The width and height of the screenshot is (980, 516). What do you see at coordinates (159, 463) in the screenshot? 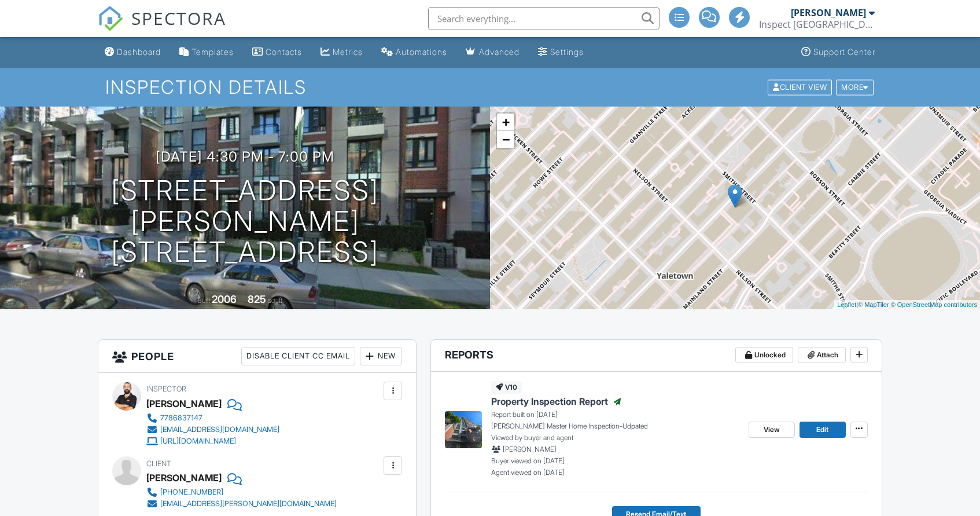
I see `span: Client` at bounding box center [159, 463].